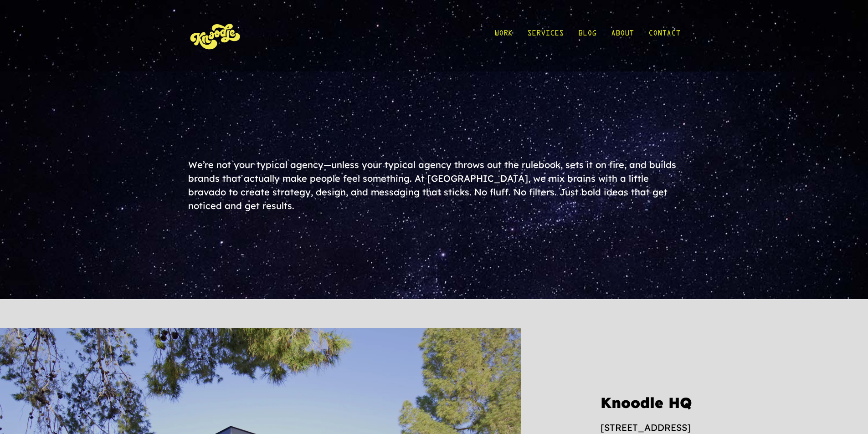 Image resolution: width=868 pixels, height=434 pixels. What do you see at coordinates (694, 406) in the screenshot?
I see `h3: Knoodle HQ` at bounding box center [694, 406].